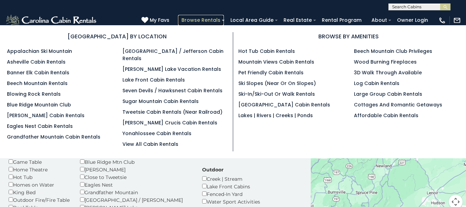 The width and height of the screenshot is (466, 207). What do you see at coordinates (156, 20) in the screenshot?
I see `a: My Favs` at bounding box center [156, 20].